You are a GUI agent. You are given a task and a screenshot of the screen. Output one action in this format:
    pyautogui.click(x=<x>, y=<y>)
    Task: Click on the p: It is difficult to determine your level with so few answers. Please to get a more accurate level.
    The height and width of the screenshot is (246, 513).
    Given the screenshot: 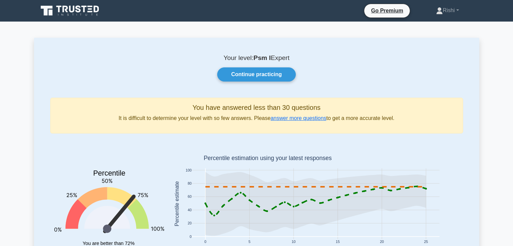 What is the action you would take?
    pyautogui.click(x=257, y=118)
    